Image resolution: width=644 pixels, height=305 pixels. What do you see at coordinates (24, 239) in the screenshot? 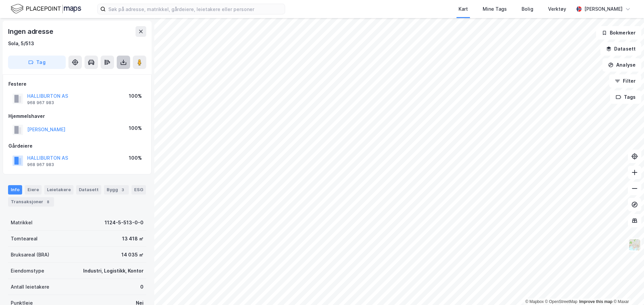
I see `div: Tomteareal` at bounding box center [24, 239].